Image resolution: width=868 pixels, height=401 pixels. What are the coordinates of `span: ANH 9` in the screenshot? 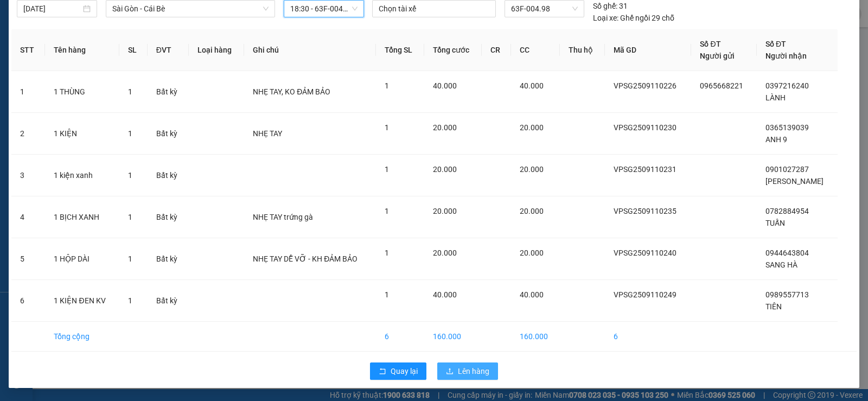 It's located at (777, 140).